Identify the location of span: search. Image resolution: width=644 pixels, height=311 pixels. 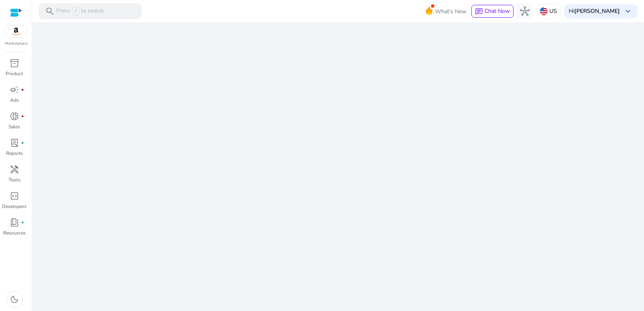
(50, 11).